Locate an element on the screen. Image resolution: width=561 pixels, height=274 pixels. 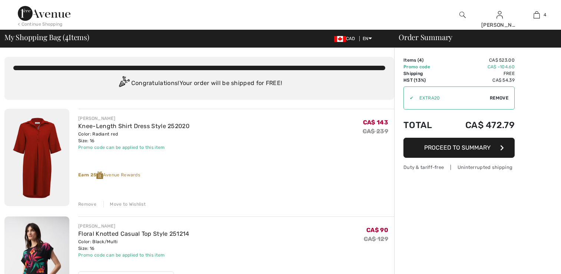
input: Promo code is located at coordinates (452, 98).